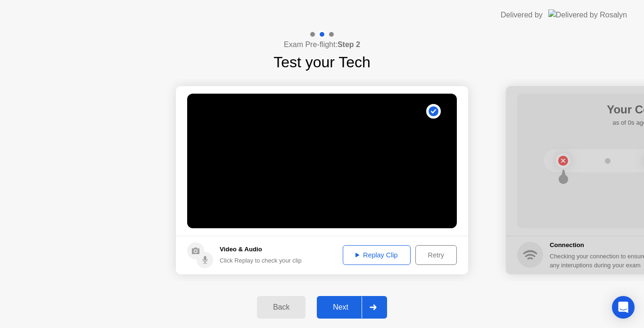 The height and width of the screenshot is (328, 644). What do you see at coordinates (322, 62) in the screenshot?
I see `h1: Test your Tech` at bounding box center [322, 62].